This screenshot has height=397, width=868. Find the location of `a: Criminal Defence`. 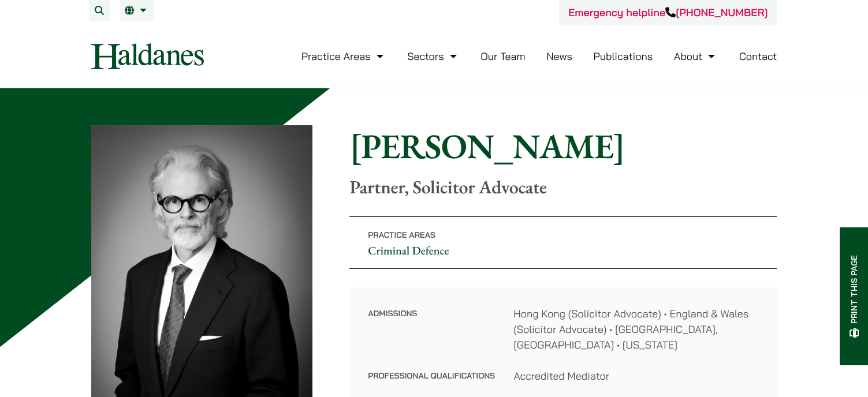

a: Criminal Defence is located at coordinates (408, 251).